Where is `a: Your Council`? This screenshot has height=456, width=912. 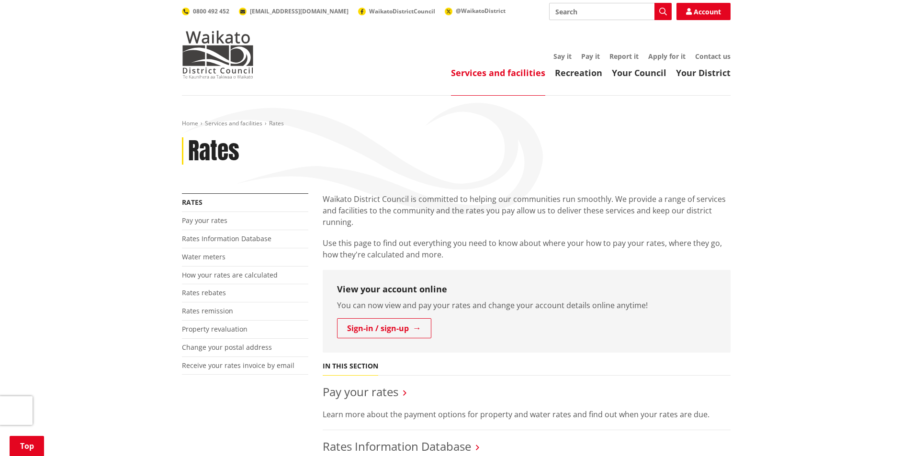 a: Your Council is located at coordinates (639, 73).